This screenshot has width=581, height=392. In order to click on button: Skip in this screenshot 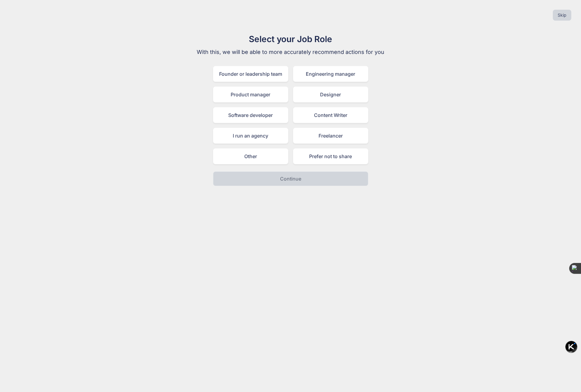, I will do `click(562, 15)`.